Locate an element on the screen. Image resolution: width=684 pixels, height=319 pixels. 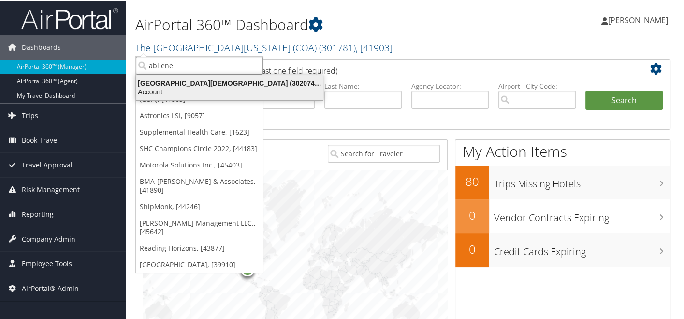
input: Search Accounts is located at coordinates (199, 64).